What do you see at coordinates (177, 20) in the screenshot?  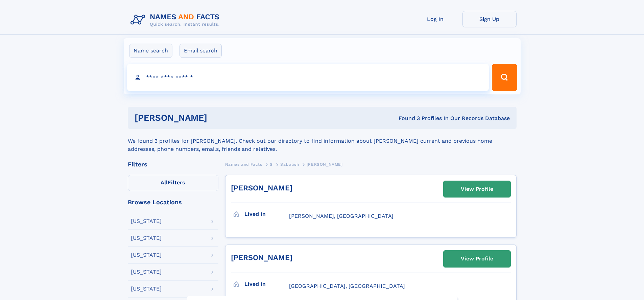 I see `img: Logo Names and Facts` at bounding box center [177, 20].